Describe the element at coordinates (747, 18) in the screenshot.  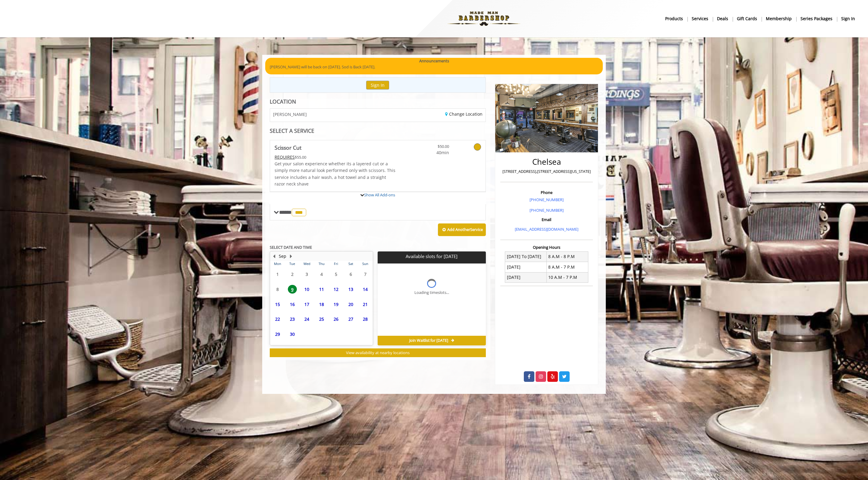
I see `a: Gift cardsgift cards` at that location.